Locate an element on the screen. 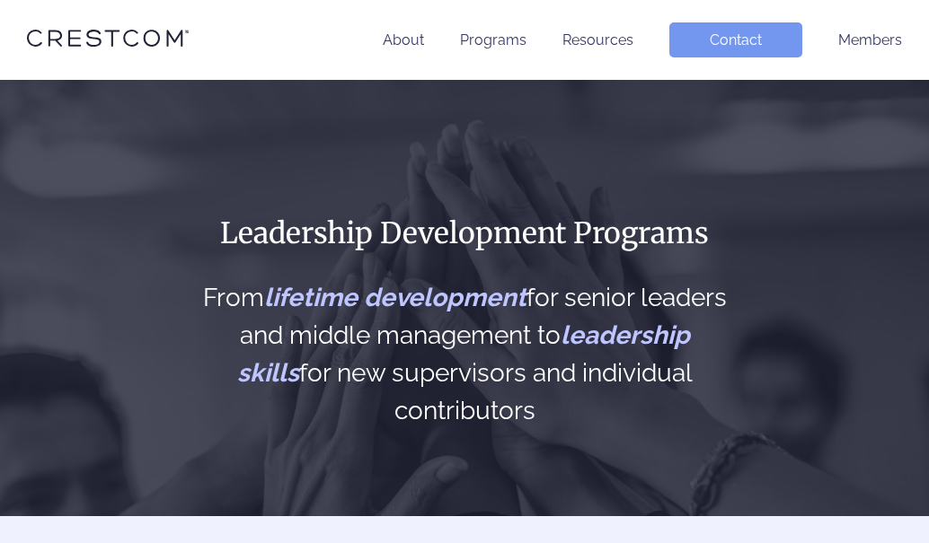 Image resolution: width=929 pixels, height=543 pixels. a: About is located at coordinates (403, 40).